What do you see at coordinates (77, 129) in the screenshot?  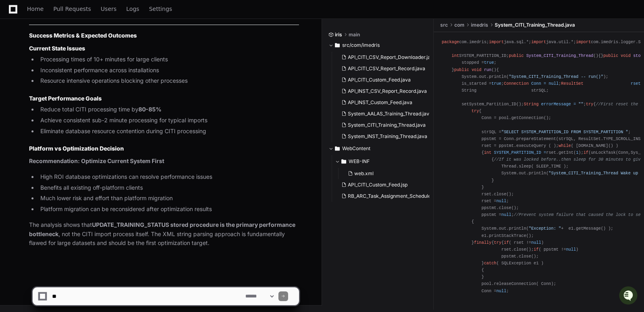 I see `a: Powered byPylon` at bounding box center [77, 129].